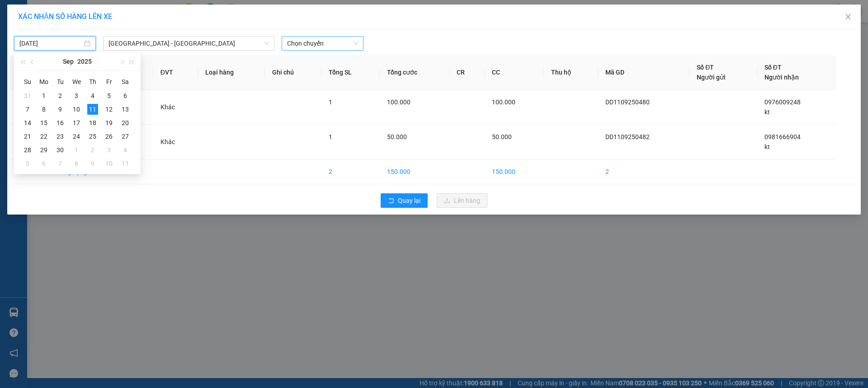 The width and height of the screenshot is (868, 388). I want to click on div: 20, so click(125, 123).